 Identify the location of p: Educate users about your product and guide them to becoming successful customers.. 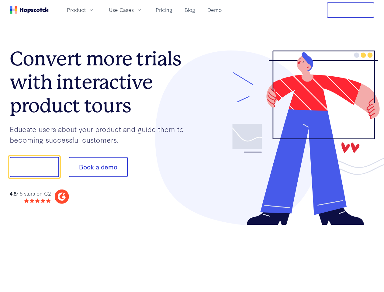
(101, 134).